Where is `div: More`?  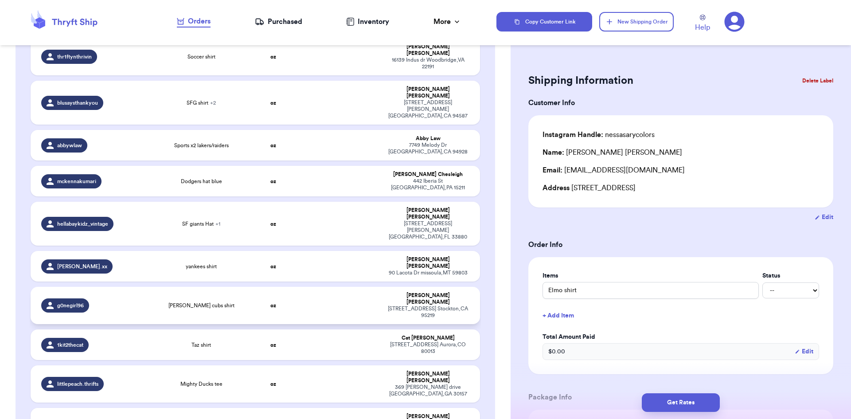
div: More is located at coordinates (447, 22).